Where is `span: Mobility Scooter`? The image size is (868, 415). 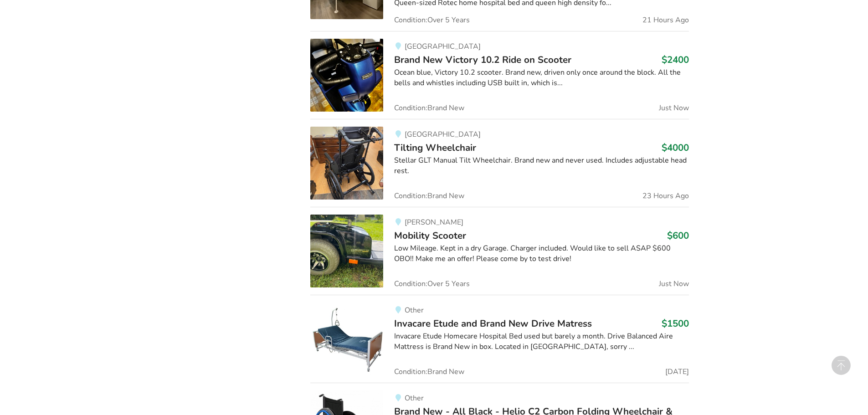
span: Mobility Scooter is located at coordinates (431, 235).